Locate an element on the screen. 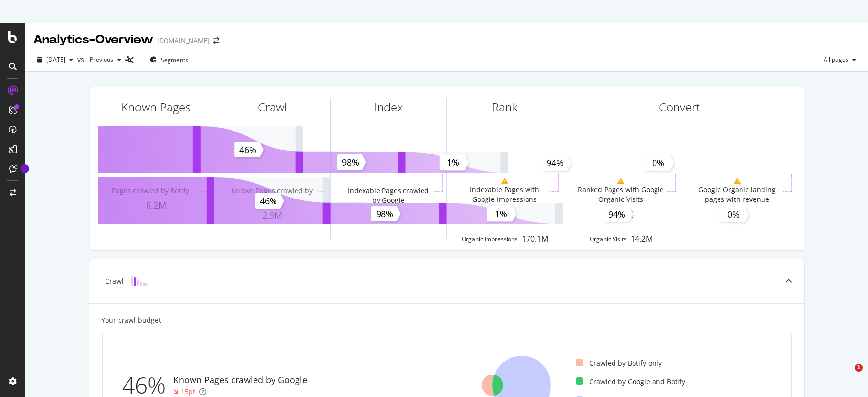 The image size is (868, 397). div: Rank is located at coordinates (505, 107).